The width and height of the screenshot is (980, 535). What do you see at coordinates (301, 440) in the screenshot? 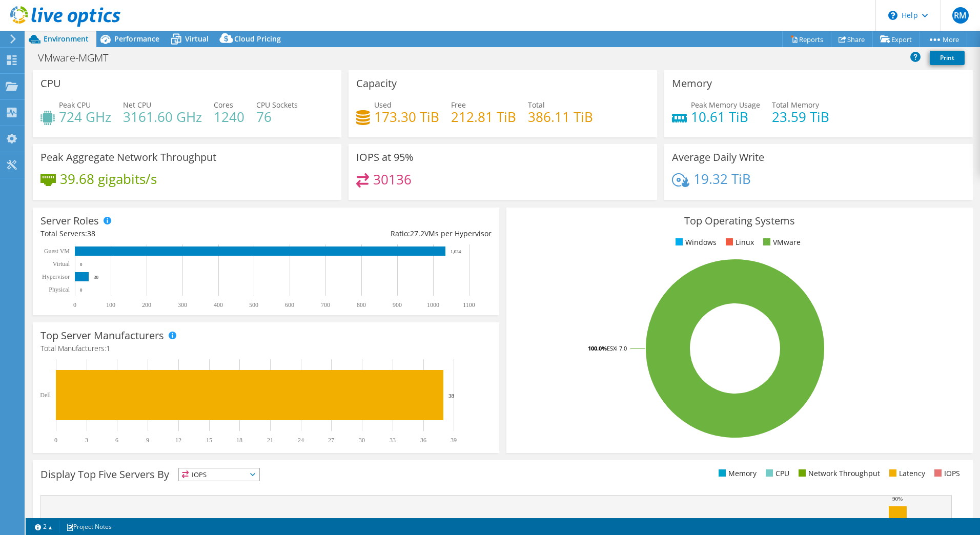
I see `text: 24` at bounding box center [301, 440].